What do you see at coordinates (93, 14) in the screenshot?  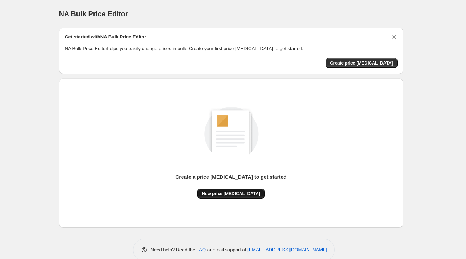 I see `span: NA Bulk Price Editor` at bounding box center [93, 14].